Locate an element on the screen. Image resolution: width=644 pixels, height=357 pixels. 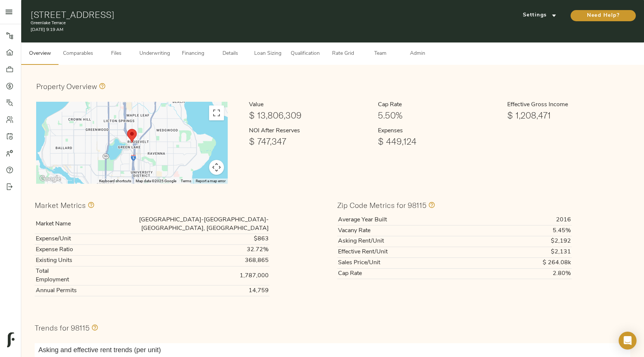
th: Vacany Rate is located at coordinates (411, 230).